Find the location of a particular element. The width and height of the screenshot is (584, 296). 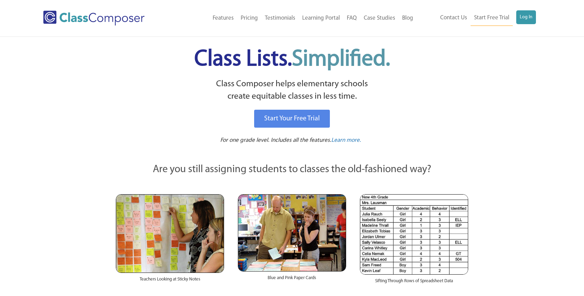

p: Class Composer helps elementary schools create equitable classes in less time. is located at coordinates (292, 91).